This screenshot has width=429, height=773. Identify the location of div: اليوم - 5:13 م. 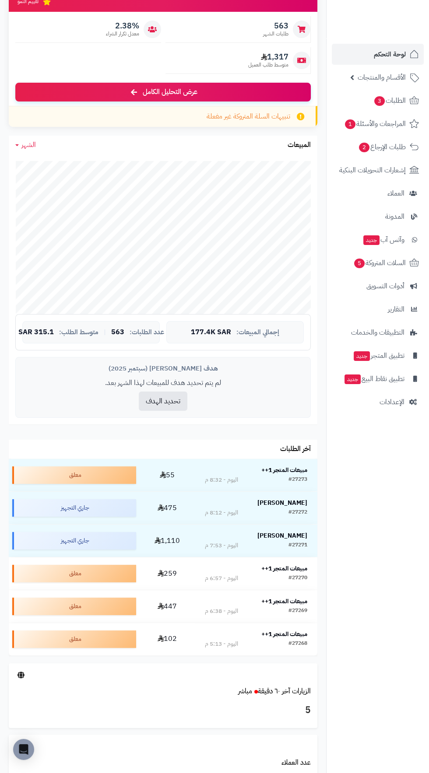
(221, 644).